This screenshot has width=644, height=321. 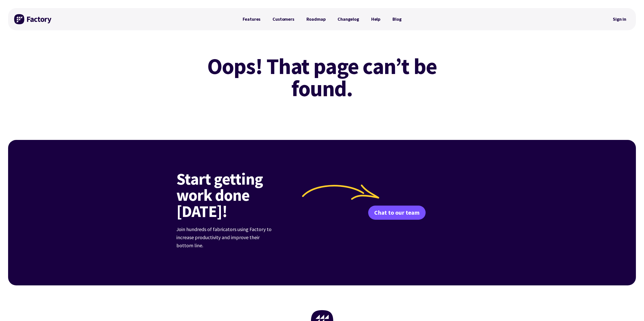 What do you see at coordinates (316, 19) in the screenshot?
I see `a: Roadmap` at bounding box center [316, 19].